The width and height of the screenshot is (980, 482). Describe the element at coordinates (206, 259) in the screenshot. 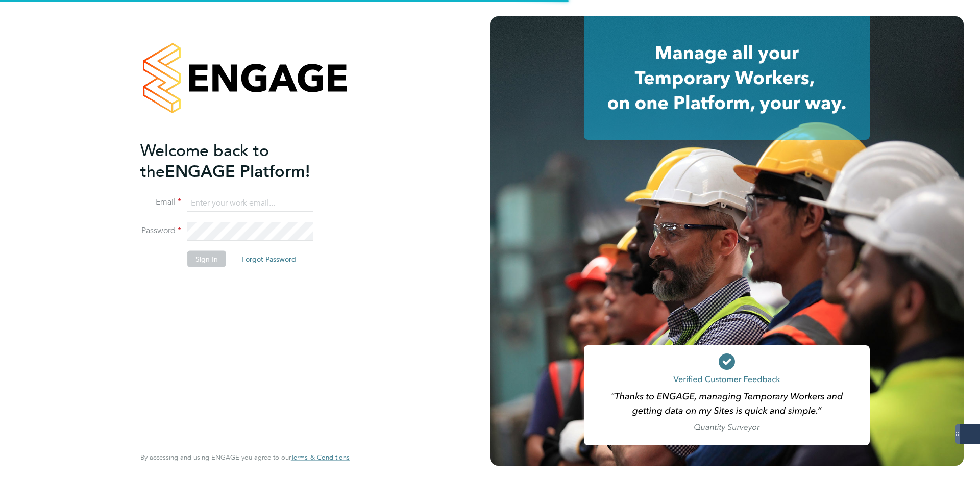

I see `button: Sign In` at that location.